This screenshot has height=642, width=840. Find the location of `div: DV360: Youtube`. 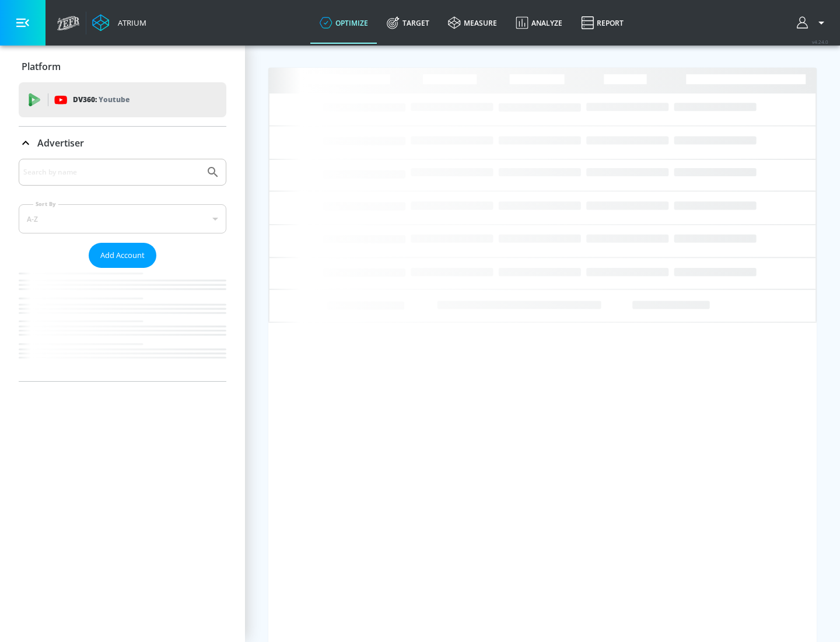

div: DV360: Youtube is located at coordinates (123, 100).